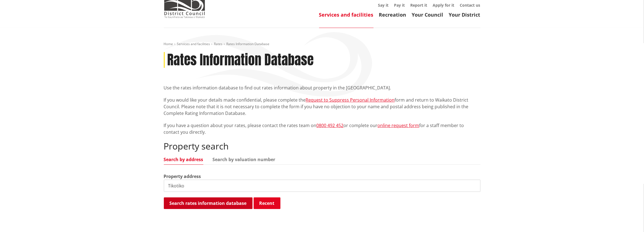 Image resolution: width=644 pixels, height=232 pixels. What do you see at coordinates (182, 176) in the screenshot?
I see `label: Property address` at bounding box center [182, 176].